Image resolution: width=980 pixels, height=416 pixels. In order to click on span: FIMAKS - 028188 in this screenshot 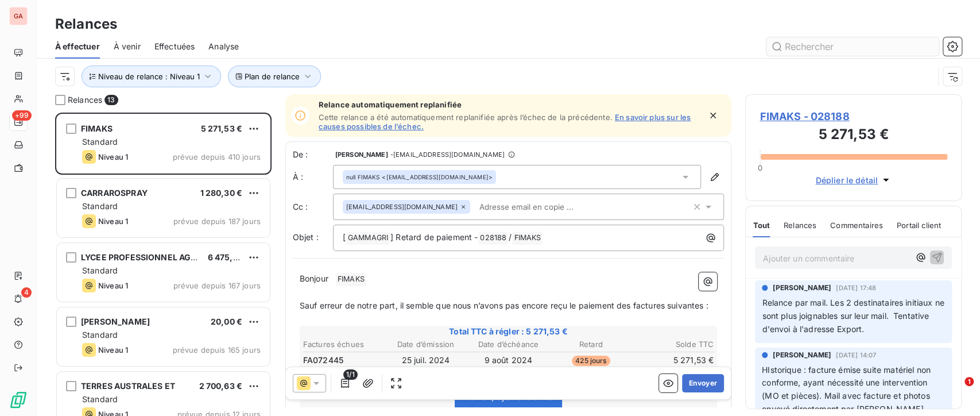, I will do `click(854, 116)`.